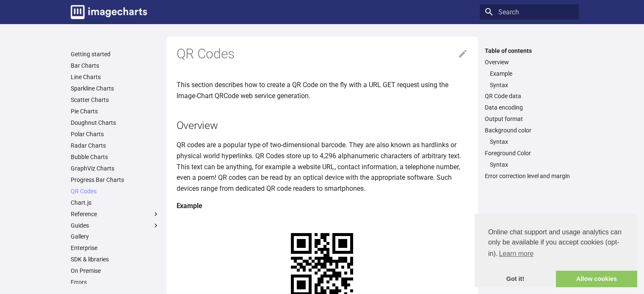 Image resolution: width=644 pixels, height=294 pixels. Describe the element at coordinates (115, 77) in the screenshot. I see `a: Line Charts` at that location.